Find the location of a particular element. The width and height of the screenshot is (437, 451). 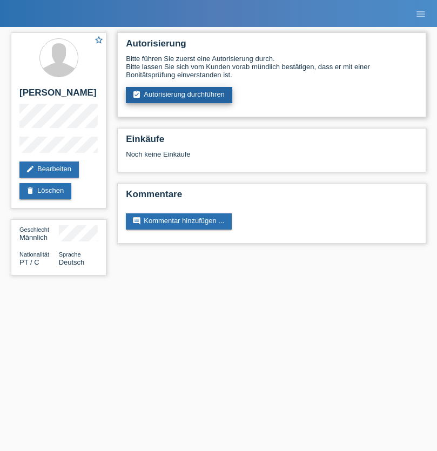

i: assignment_turned_in is located at coordinates (137, 94).